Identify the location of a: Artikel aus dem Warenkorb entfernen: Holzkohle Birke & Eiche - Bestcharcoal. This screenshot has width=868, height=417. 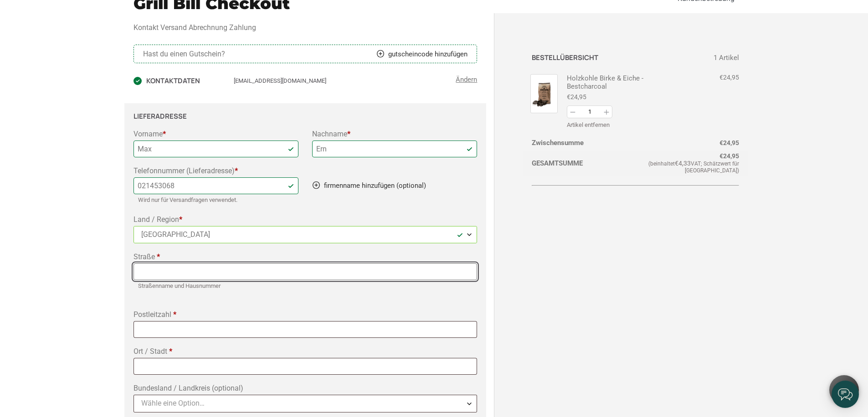
(588, 125).